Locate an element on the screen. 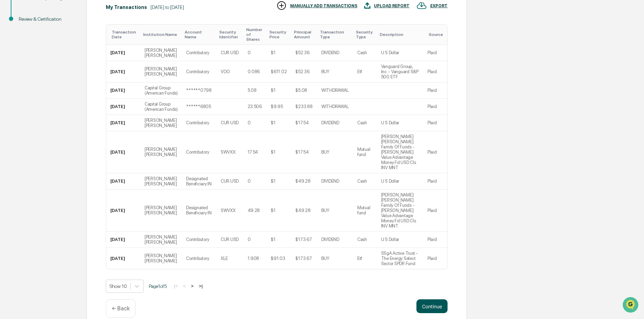  img: EXPORT is located at coordinates (421, 5).